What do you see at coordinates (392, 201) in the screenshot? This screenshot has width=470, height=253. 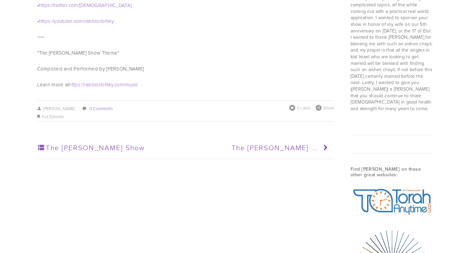 I see `img: TorahAnytimeAlpha.jpg` at bounding box center [392, 201].